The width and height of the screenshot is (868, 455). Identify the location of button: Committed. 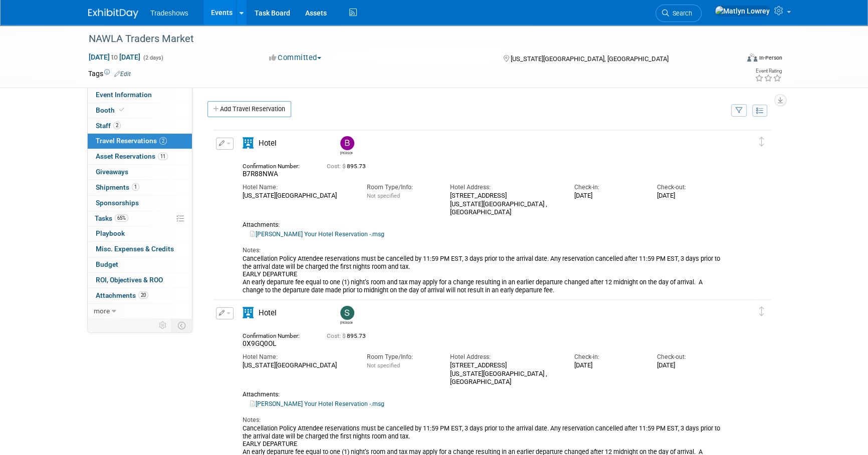
(295, 57).